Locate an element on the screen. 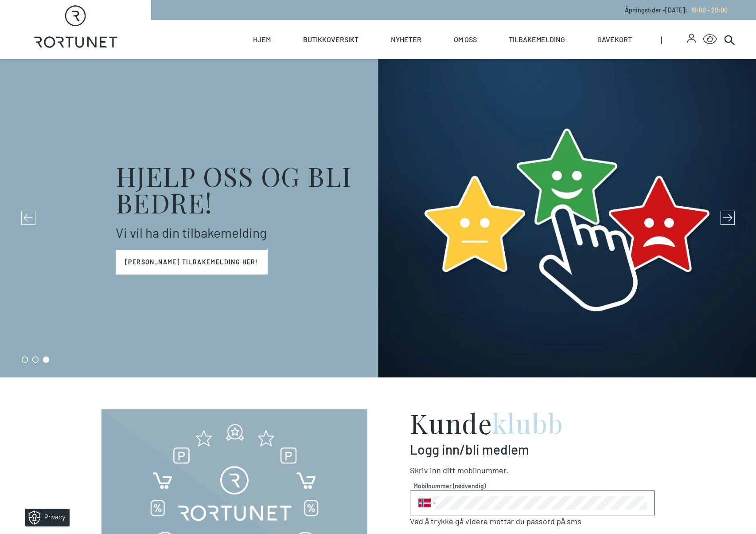 This screenshot has width=756, height=534. p: Logg inn/bli medlem is located at coordinates (532, 449).